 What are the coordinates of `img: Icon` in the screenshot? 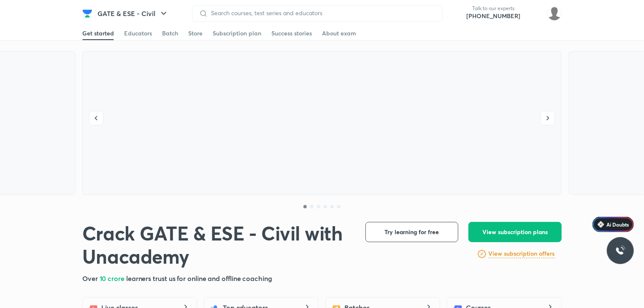 It's located at (601, 225).